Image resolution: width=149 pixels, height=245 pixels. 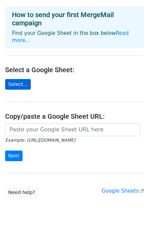 What do you see at coordinates (75, 116) in the screenshot?
I see `h4: Copy/paste a Google Sheet URL:` at bounding box center [75, 116].